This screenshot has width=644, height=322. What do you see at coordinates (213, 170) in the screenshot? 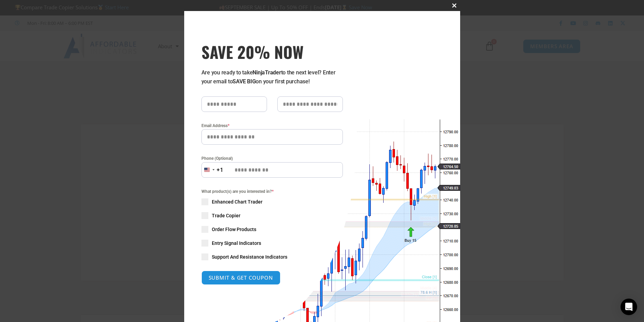
I see `button: Selected country` at bounding box center [213, 170].